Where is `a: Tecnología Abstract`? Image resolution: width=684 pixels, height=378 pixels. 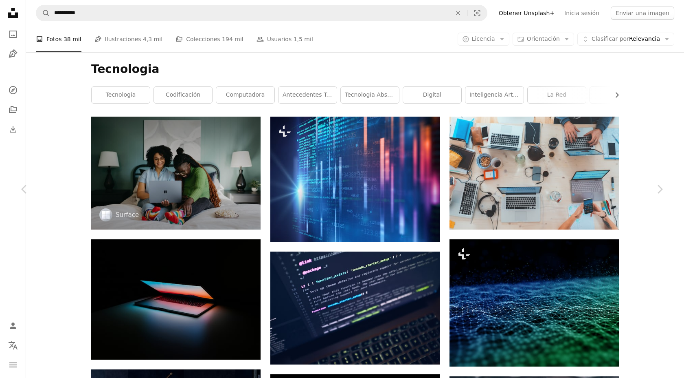 a: Tecnología Abstract is located at coordinates (370, 95).